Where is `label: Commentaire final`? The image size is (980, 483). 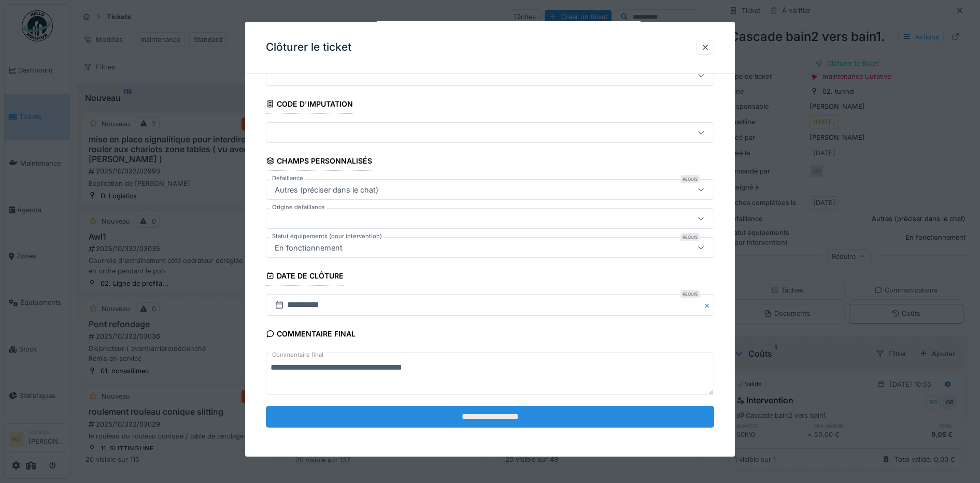 label: Commentaire final is located at coordinates (297, 354).